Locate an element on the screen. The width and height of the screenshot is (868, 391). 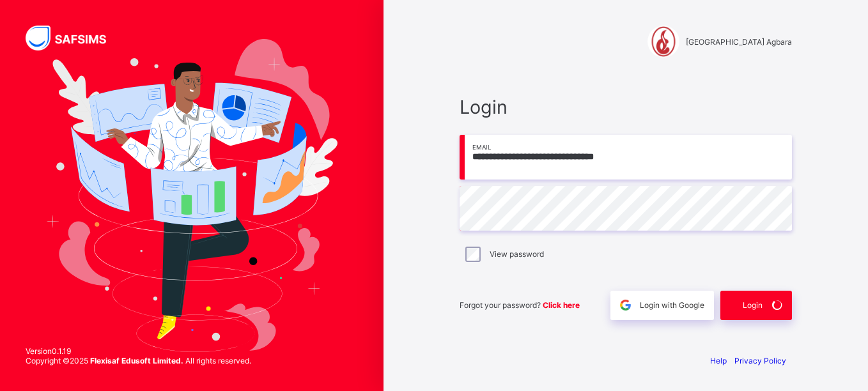
a: Click here is located at coordinates (561, 305).